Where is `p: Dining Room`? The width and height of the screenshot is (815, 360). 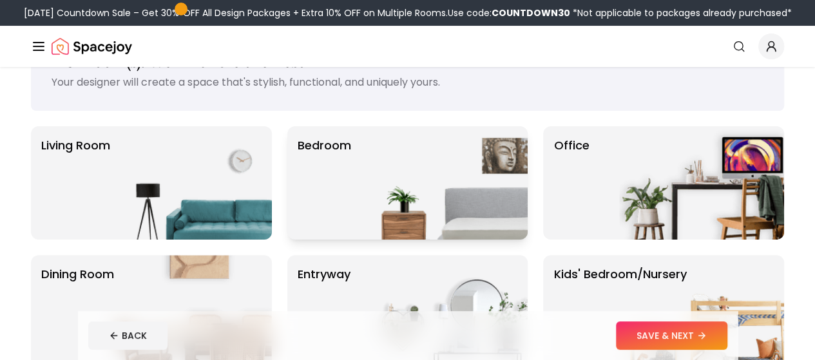
p: Dining Room is located at coordinates (77, 312).